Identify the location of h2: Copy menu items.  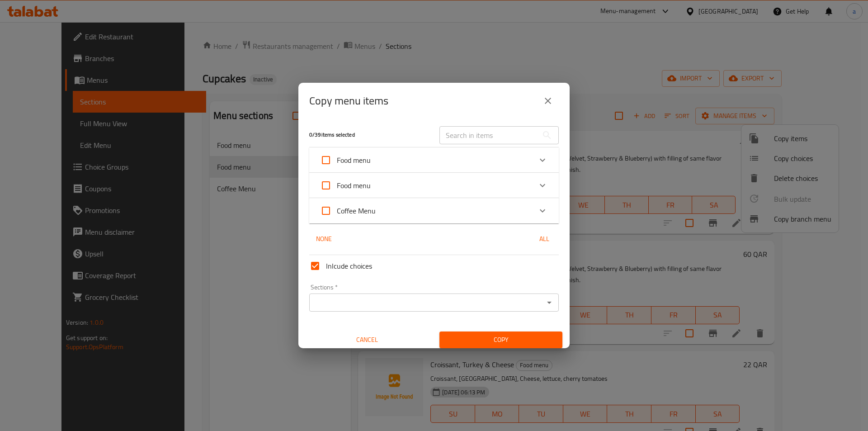
(349, 101).